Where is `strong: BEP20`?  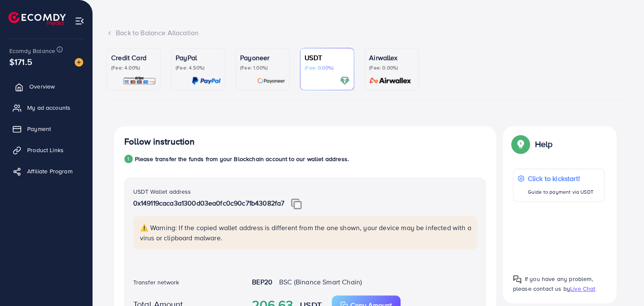
strong: BEP20 is located at coordinates (262, 282).